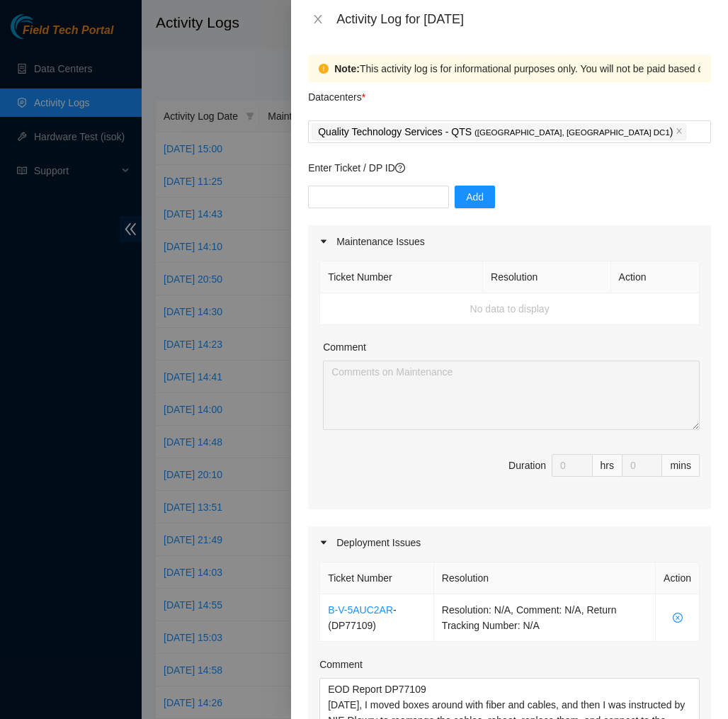  Describe the element at coordinates (677, 618) in the screenshot. I see `span: close-circle` at that location.